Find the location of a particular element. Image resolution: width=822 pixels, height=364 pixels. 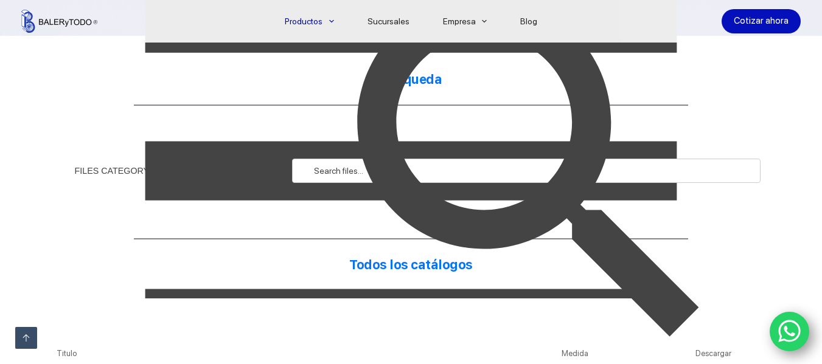

div: FILES CATEGORY is located at coordinates (112, 171).